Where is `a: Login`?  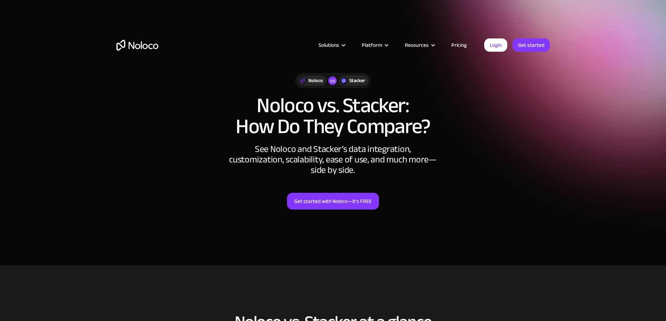
a: Login is located at coordinates (496, 45).